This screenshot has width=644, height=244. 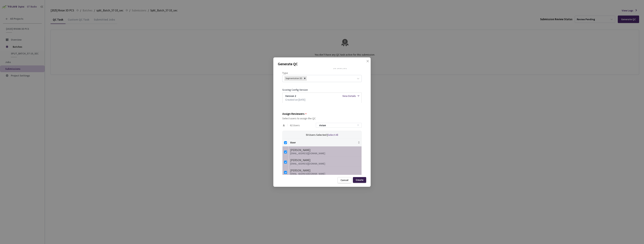 I want to click on div: Create, so click(x=359, y=180).